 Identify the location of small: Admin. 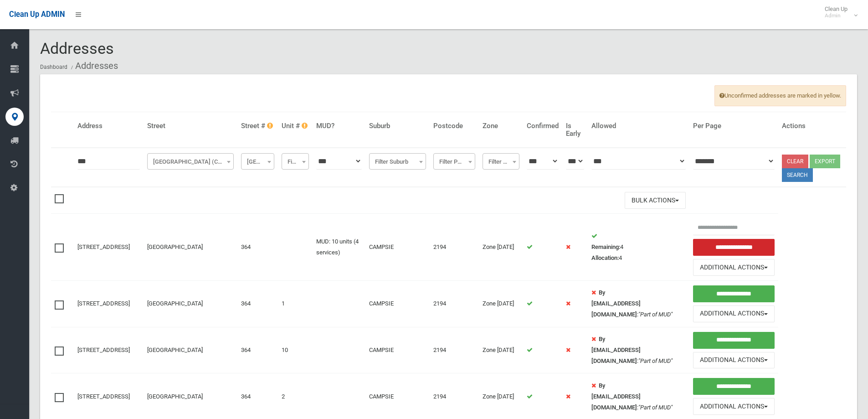
(837, 15).